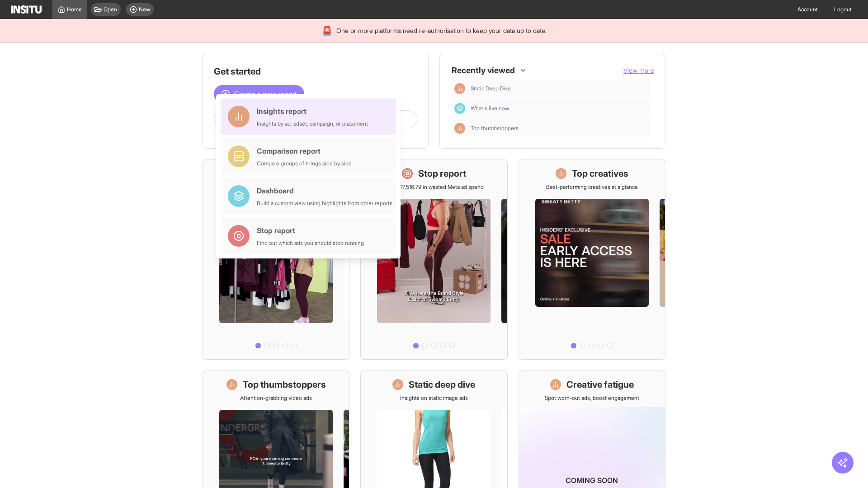 The height and width of the screenshot is (488, 868). I want to click on p: Insights on static image ads, so click(434, 398).